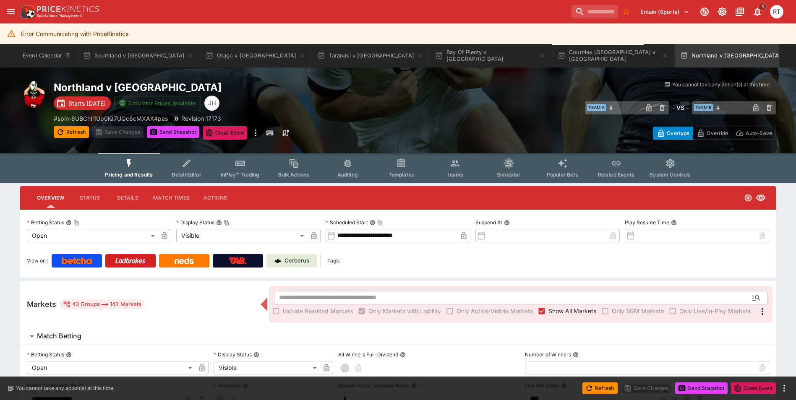 Image resolution: width=796 pixels, height=400 pixels. Describe the element at coordinates (90, 198) in the screenshot. I see `button: Status` at that location.